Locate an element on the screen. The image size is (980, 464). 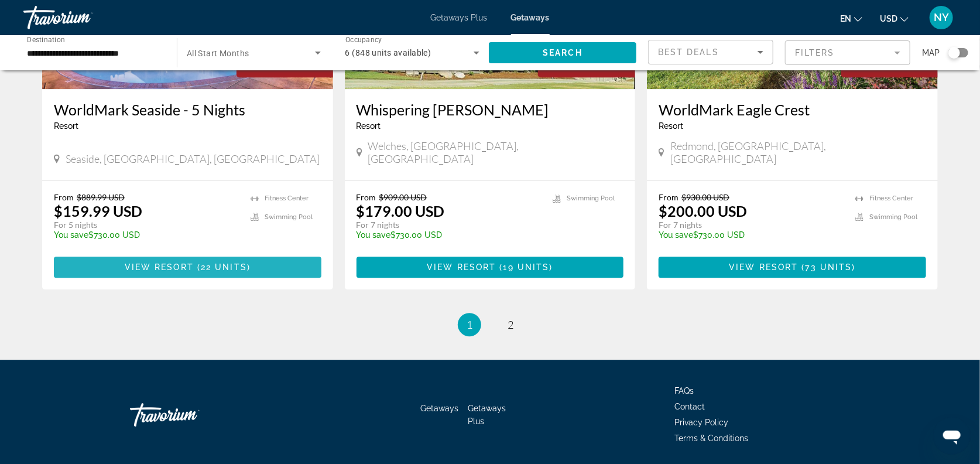
span: Destination is located at coordinates (46, 40).